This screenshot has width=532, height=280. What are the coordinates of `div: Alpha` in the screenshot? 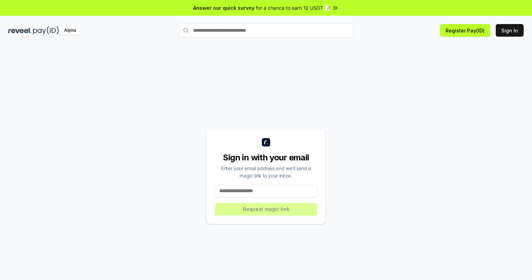 It's located at (70, 30).